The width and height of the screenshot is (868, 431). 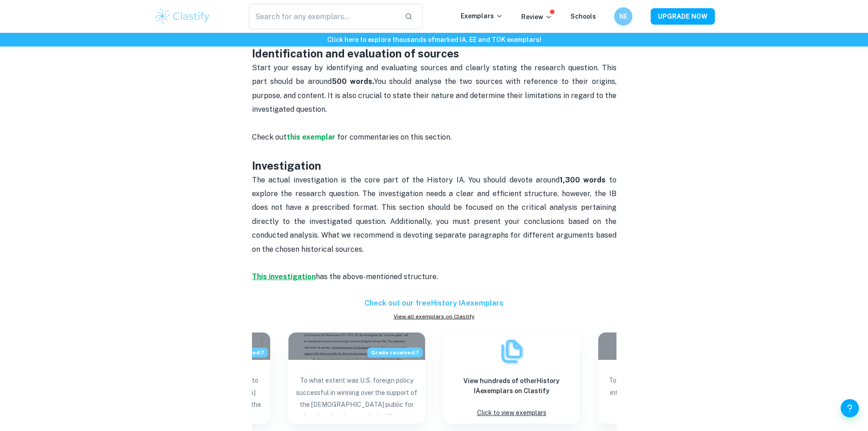 What do you see at coordinates (356, 54) in the screenshot?
I see `strong: Identification and evaluation of sources` at bounding box center [356, 54].